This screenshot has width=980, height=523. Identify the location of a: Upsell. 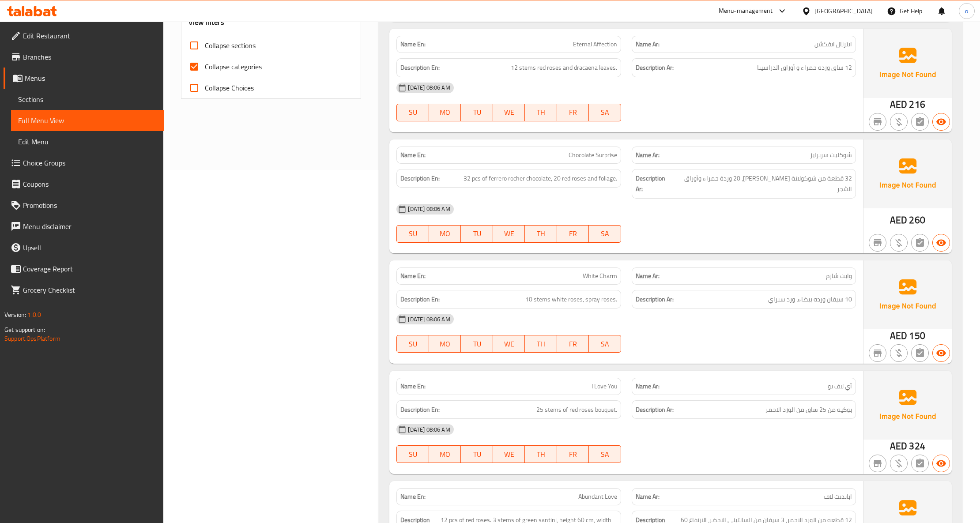
(83, 247).